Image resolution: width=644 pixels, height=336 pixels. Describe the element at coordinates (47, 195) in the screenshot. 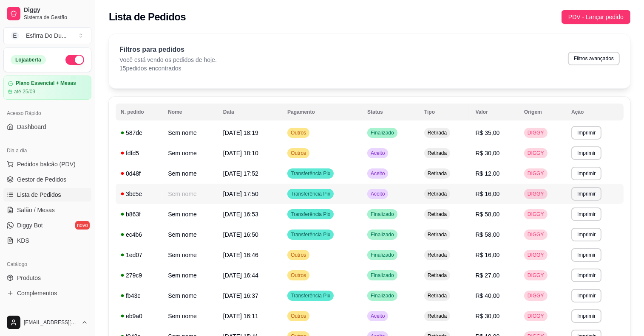

I see `a: Lista de Pedidos` at that location.